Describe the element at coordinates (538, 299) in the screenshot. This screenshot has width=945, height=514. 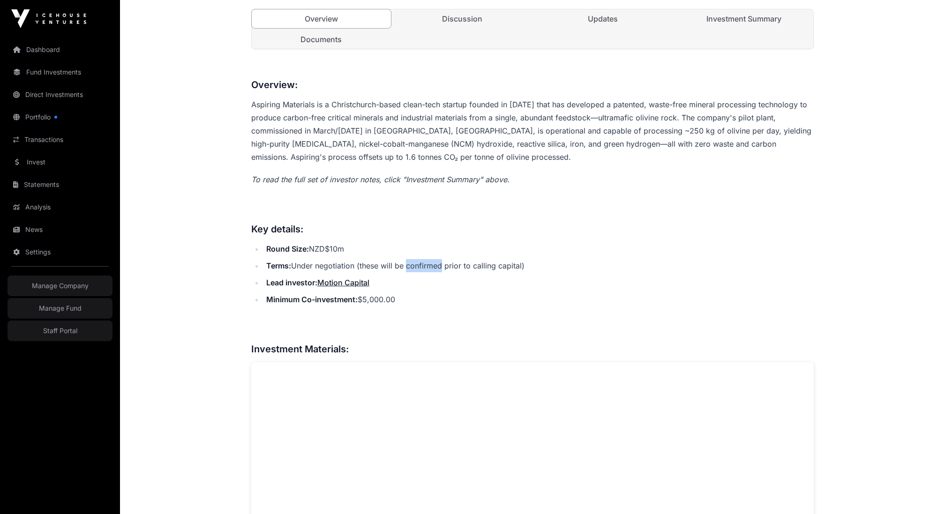
I see `li: $5,000.00` at that location.